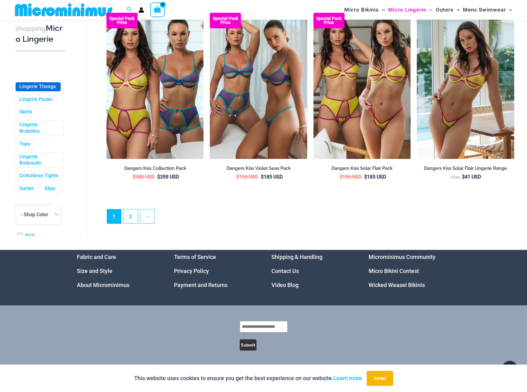 This screenshot has width=527, height=392. What do you see at coordinates (362, 86) in the screenshot?
I see `a: Dangers kiss Solar Flair Pack Dangers Kiss Solar Flair 1060 Bra 6060 Thong 1760 Garter 03Dangers ...` at bounding box center [362, 86].